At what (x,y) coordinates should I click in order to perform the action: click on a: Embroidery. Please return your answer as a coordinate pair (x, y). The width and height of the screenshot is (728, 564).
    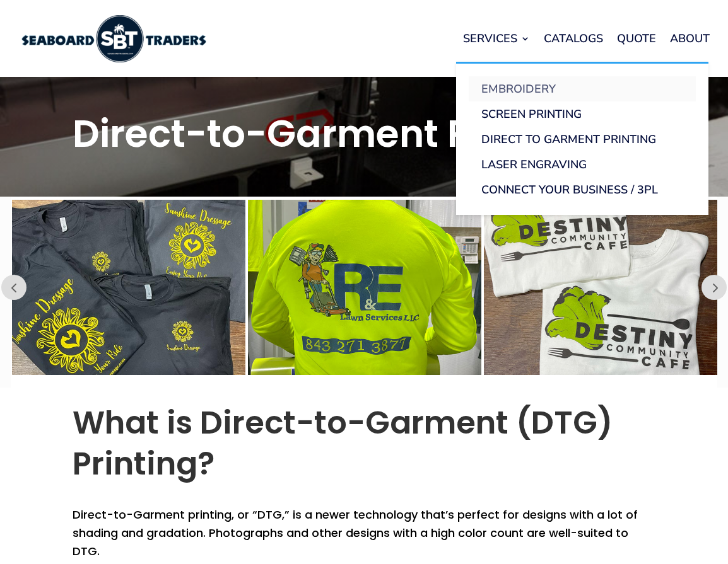
    Looking at the image, I should click on (582, 89).